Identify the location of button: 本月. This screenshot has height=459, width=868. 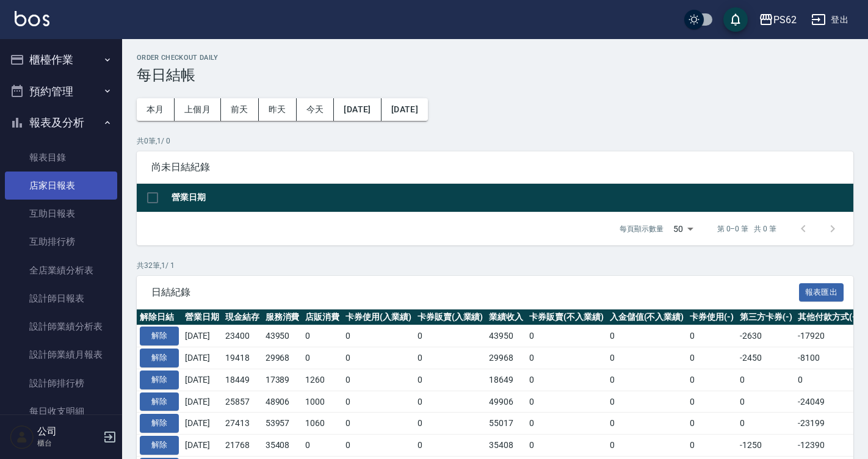
(156, 109).